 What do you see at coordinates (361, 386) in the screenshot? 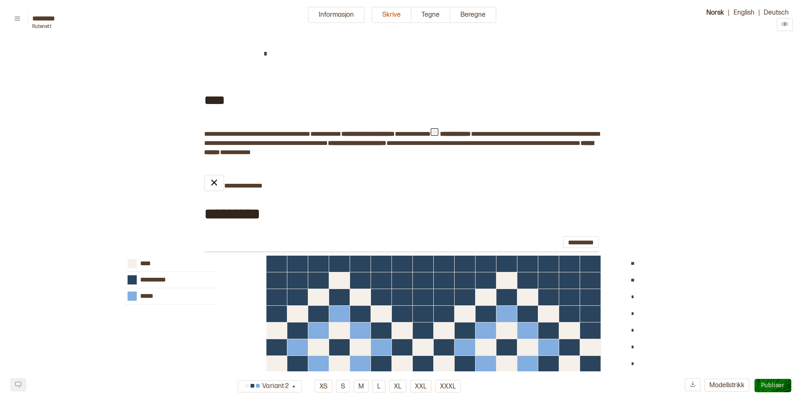
I see `button: M` at bounding box center [361, 386].